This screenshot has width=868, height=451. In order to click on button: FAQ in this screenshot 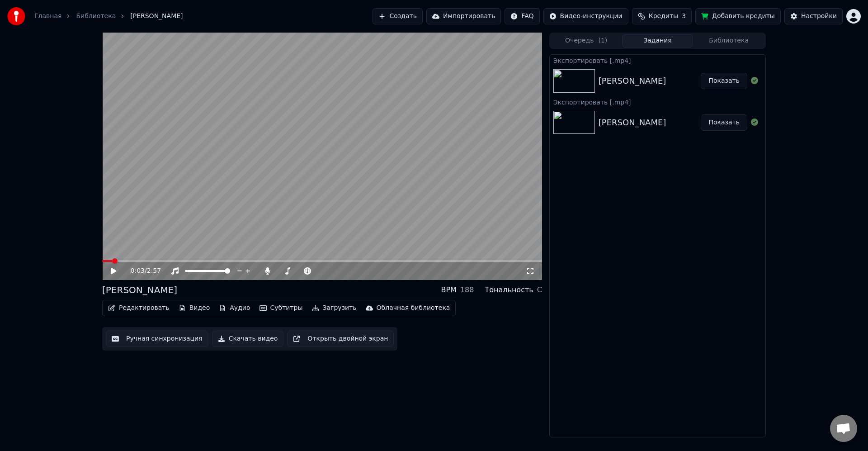, I will do `click(521, 16)`.